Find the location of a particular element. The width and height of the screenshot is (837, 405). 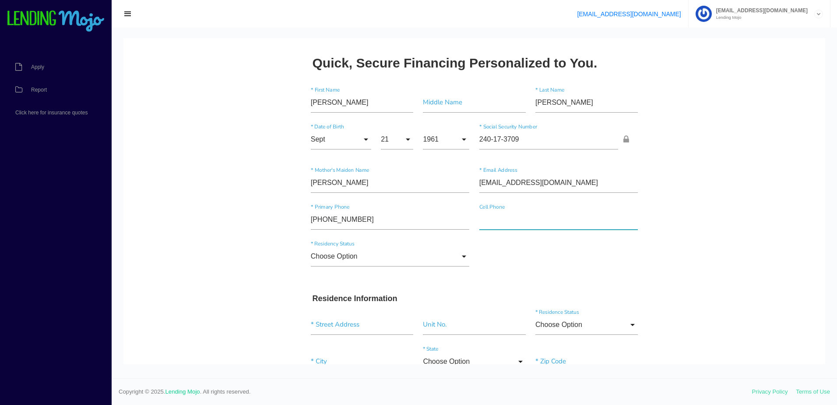

h3: Residence Information is located at coordinates (351, 261).